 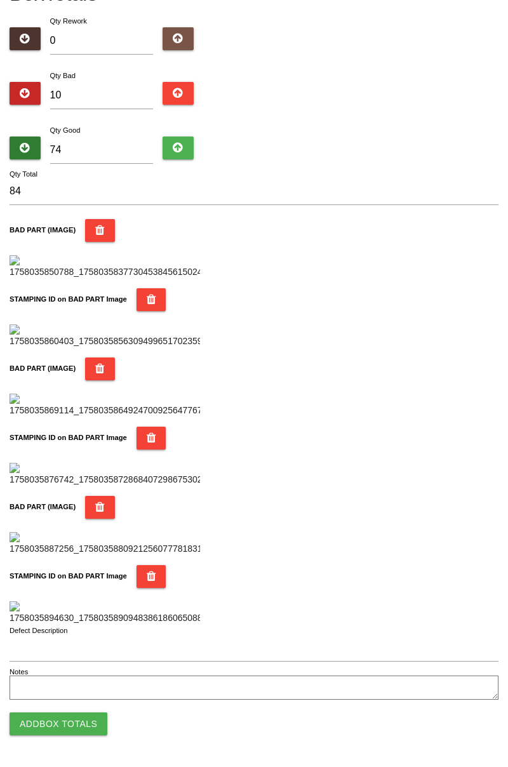 I want to click on label: Qty Total, so click(x=23, y=174).